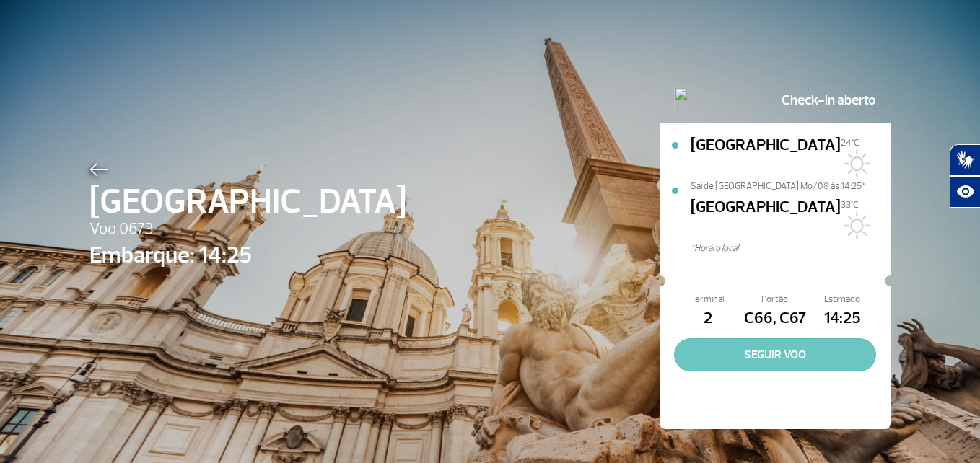  Describe the element at coordinates (707, 319) in the screenshot. I see `span: 2` at that location.